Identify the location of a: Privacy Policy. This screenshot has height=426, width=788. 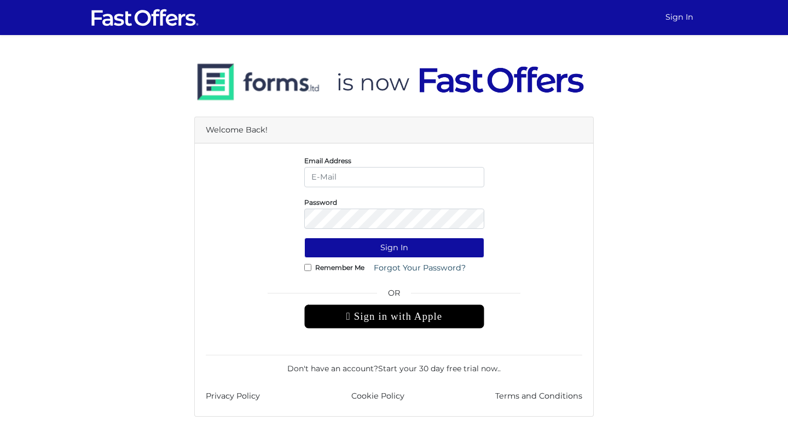
(233, 396).